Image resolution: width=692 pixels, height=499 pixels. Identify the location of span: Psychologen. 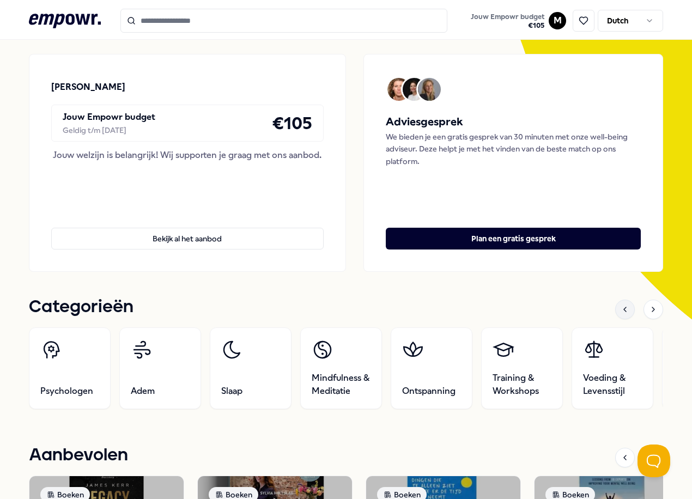
(66, 391).